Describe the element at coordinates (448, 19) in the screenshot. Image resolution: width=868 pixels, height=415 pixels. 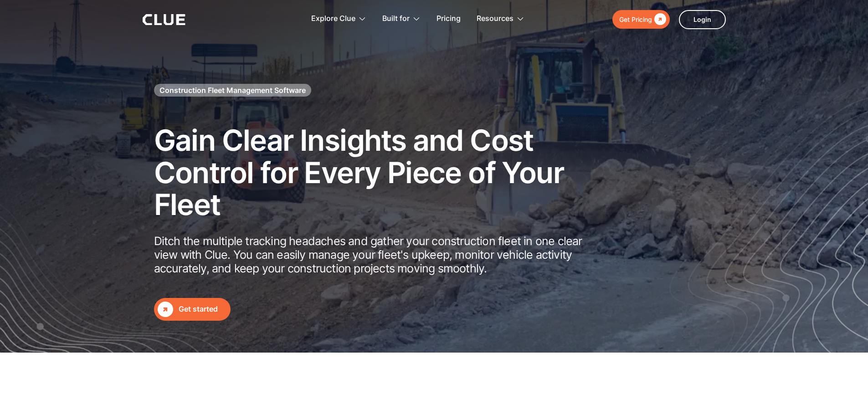
I see `a: Pricing` at that location.